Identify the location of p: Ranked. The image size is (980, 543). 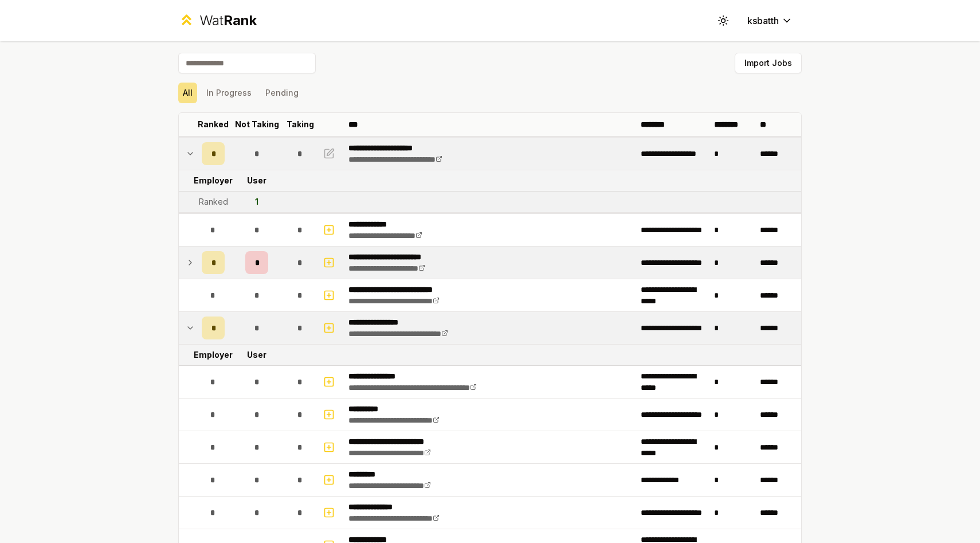
(213, 125).